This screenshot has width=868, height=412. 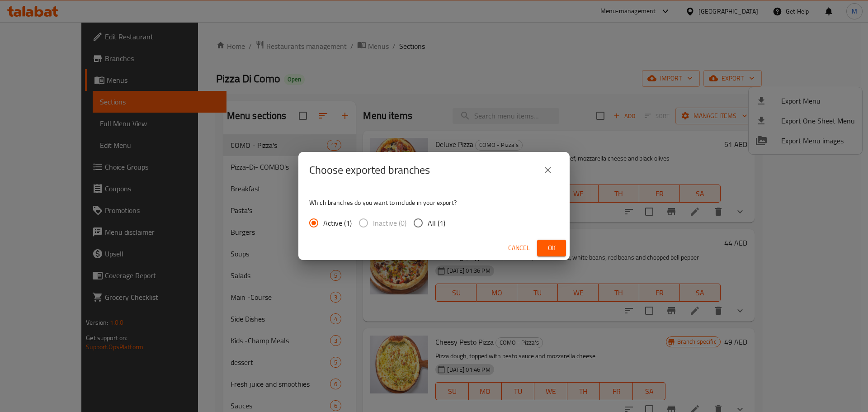 I want to click on h2: Choose exported branches, so click(x=369, y=170).